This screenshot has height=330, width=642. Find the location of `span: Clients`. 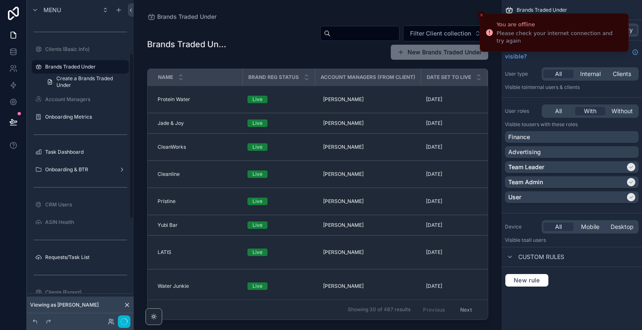

span: Clients is located at coordinates (622, 74).